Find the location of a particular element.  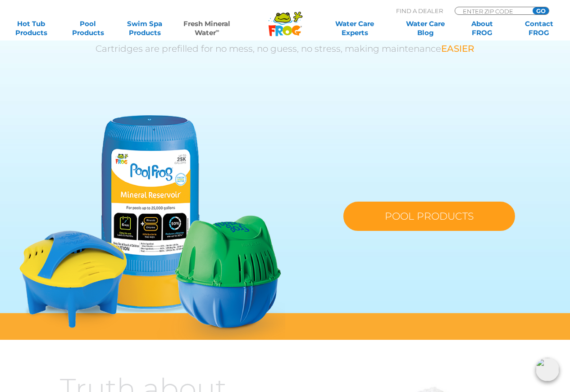

img: fmw-pool-products-v4 is located at coordinates (152, 227).